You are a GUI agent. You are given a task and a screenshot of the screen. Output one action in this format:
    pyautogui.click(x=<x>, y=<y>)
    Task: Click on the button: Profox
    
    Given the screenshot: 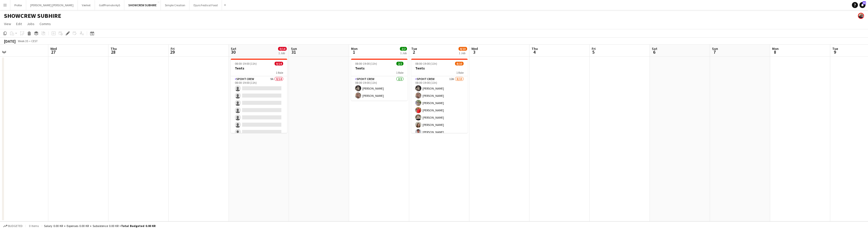 What is the action you would take?
    pyautogui.click(x=18, y=5)
    